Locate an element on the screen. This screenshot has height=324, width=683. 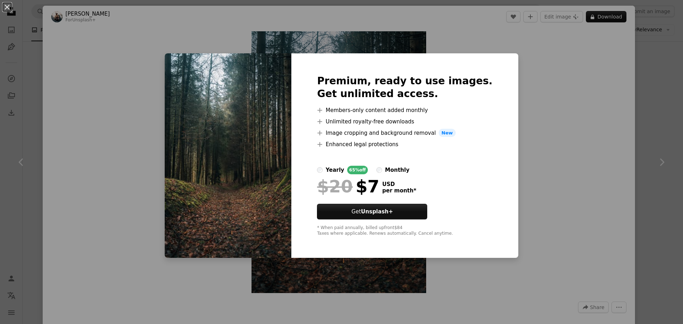
strong: Unsplash+ is located at coordinates (377, 212).